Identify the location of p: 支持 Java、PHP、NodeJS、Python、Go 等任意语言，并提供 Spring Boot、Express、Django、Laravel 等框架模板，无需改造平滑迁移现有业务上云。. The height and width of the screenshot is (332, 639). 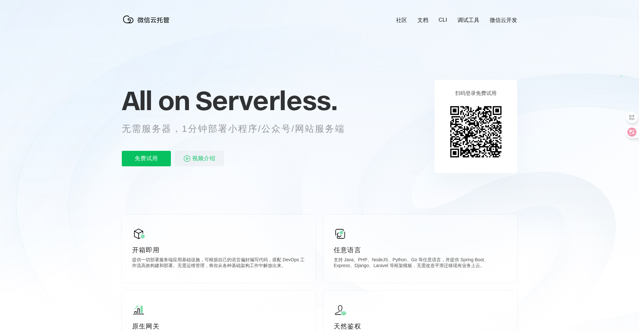
(420, 264).